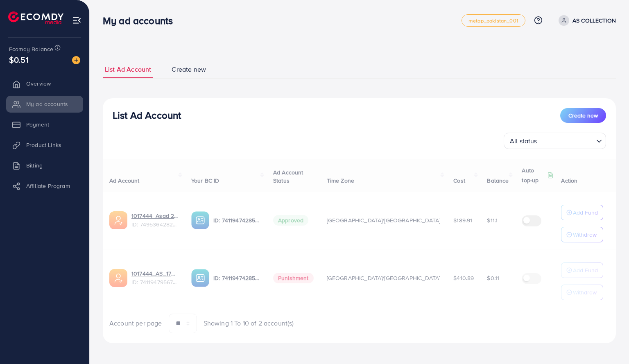 This screenshot has height=364, width=629. Describe the element at coordinates (567, 140) in the screenshot. I see `input: Search for option` at that location.